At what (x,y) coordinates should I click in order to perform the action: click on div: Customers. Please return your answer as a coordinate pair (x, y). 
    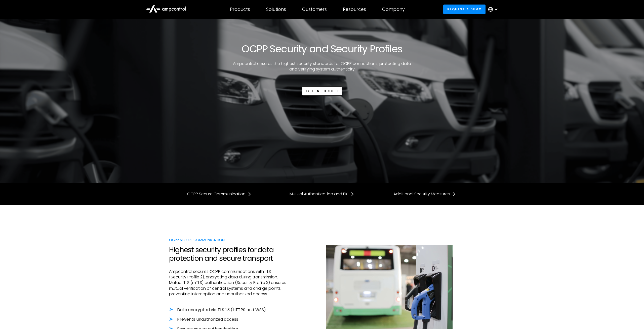
    Looking at the image, I should click on (315, 9).